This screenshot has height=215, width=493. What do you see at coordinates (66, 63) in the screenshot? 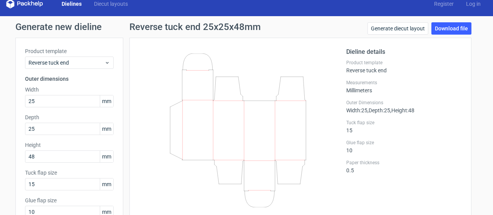
I see `span: Reverse tuck end` at bounding box center [66, 63].